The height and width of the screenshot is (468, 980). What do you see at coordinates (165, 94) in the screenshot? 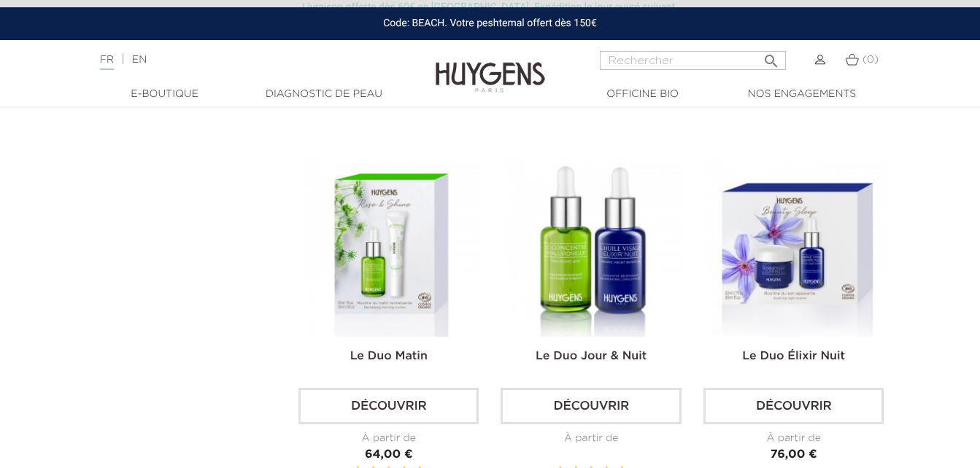
I see `a: E-Boutique` at bounding box center [165, 94].